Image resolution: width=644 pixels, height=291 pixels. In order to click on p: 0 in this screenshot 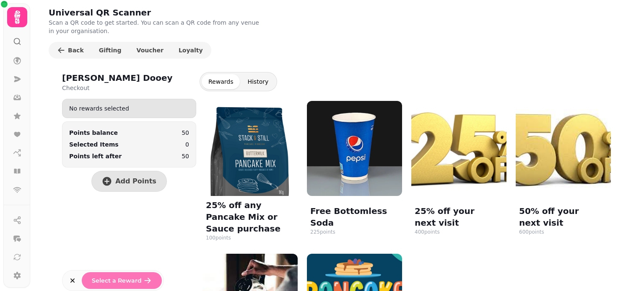, I will do `click(187, 144)`.